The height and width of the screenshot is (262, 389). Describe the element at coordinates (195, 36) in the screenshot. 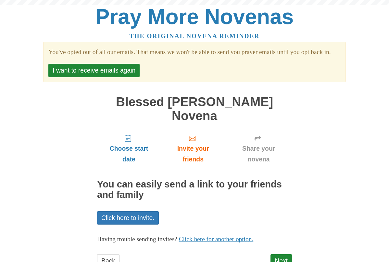

I see `a: The original novena reminder` at that location.